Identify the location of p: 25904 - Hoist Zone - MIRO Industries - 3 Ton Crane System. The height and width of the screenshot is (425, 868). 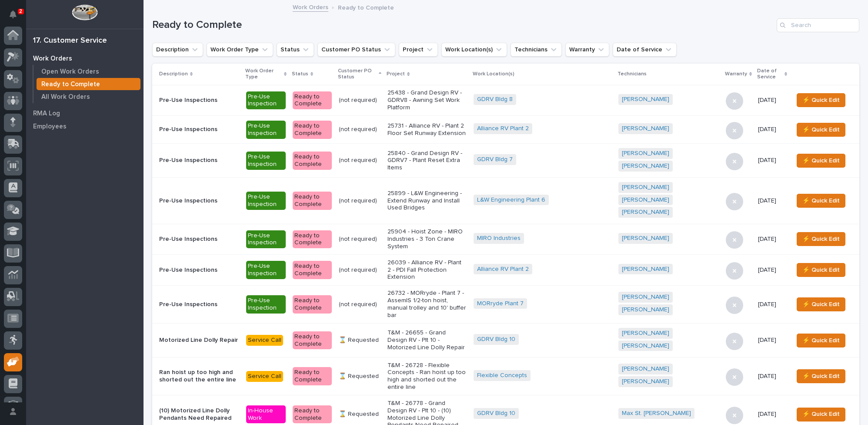
(427, 239).